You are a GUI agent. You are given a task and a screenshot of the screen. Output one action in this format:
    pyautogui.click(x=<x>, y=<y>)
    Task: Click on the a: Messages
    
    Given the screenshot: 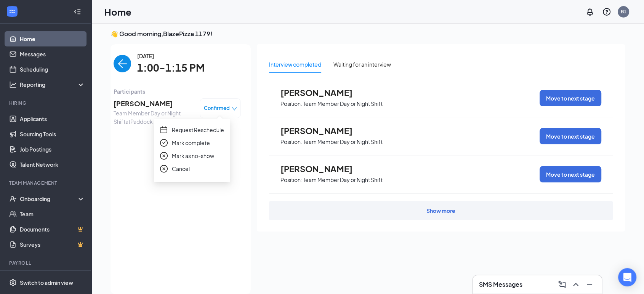 What is the action you would take?
    pyautogui.click(x=52, y=54)
    